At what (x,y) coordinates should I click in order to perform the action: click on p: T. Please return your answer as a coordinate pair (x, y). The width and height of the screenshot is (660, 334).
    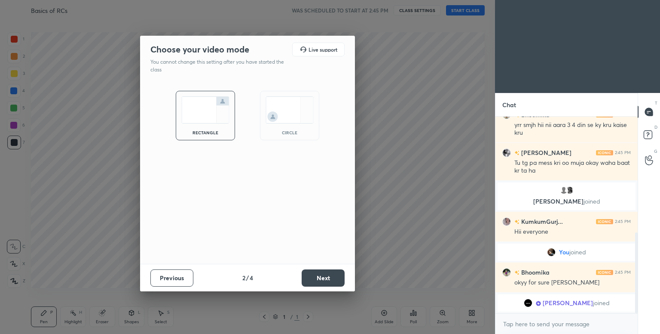
    Looking at the image, I should click on (657, 103).